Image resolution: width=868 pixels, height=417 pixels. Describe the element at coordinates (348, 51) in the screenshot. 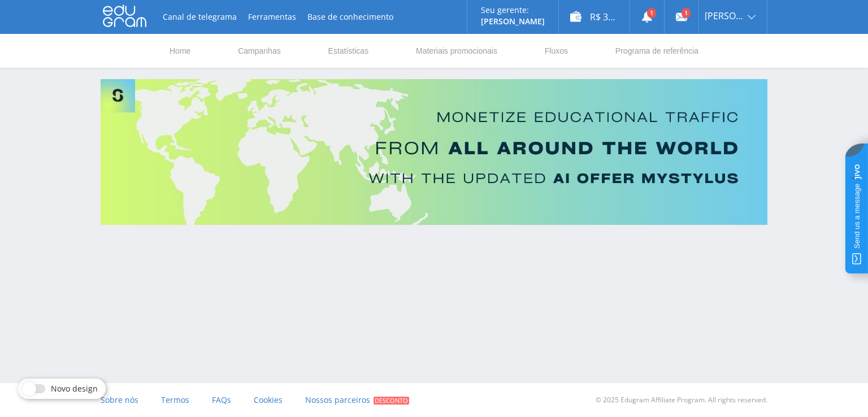

I see `a: Estatísticas` at that location.